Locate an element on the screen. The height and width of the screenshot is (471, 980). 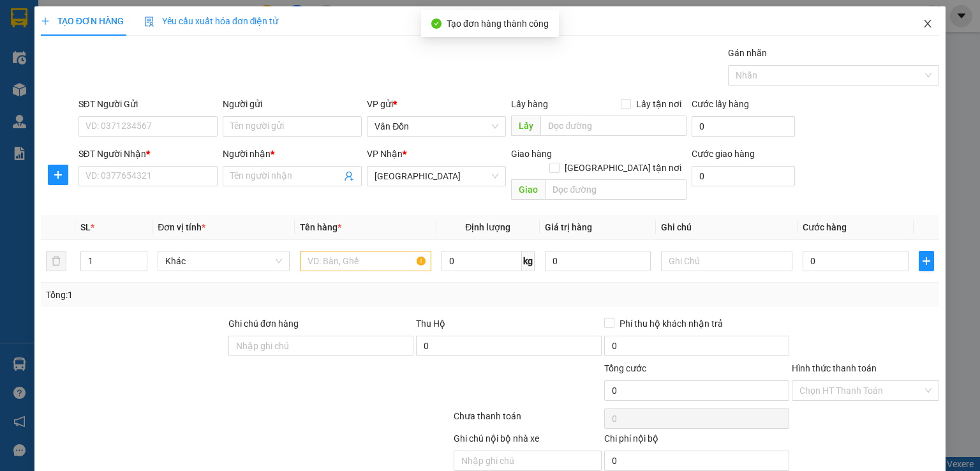
span: Lấy tận nơi is located at coordinates (658, 104).